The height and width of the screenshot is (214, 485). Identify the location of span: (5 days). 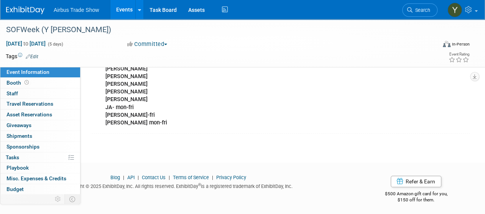
(55, 44).